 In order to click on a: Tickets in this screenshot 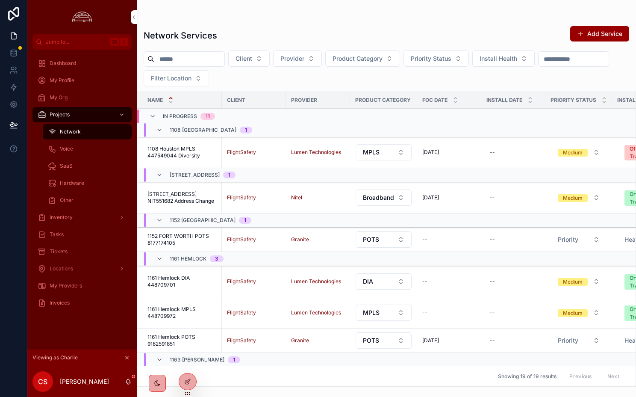, I will do `click(82, 251)`.